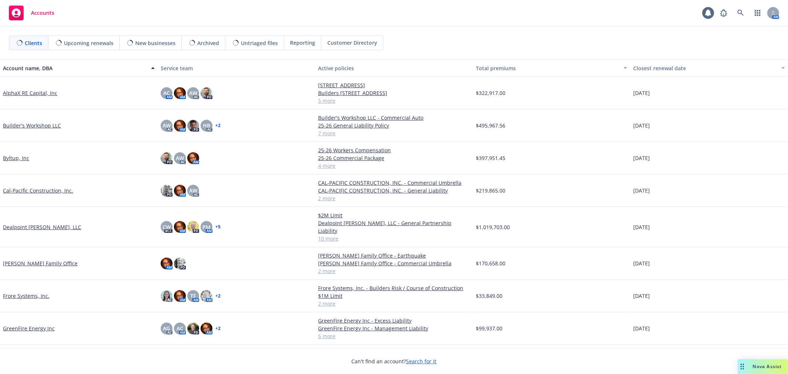  I want to click on span: $170,658.00, so click(491, 263).